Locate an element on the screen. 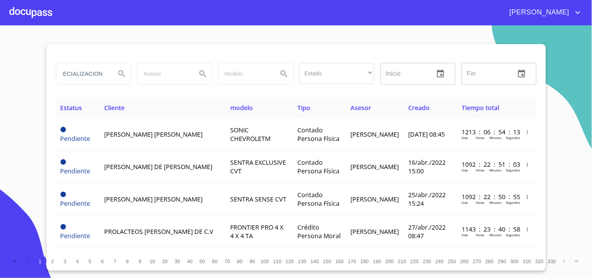 This screenshot has height=278, width=592. button: 1 is located at coordinates (40, 261).